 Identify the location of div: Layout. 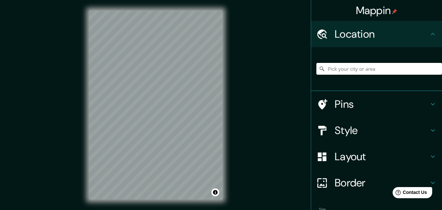
(377, 157).